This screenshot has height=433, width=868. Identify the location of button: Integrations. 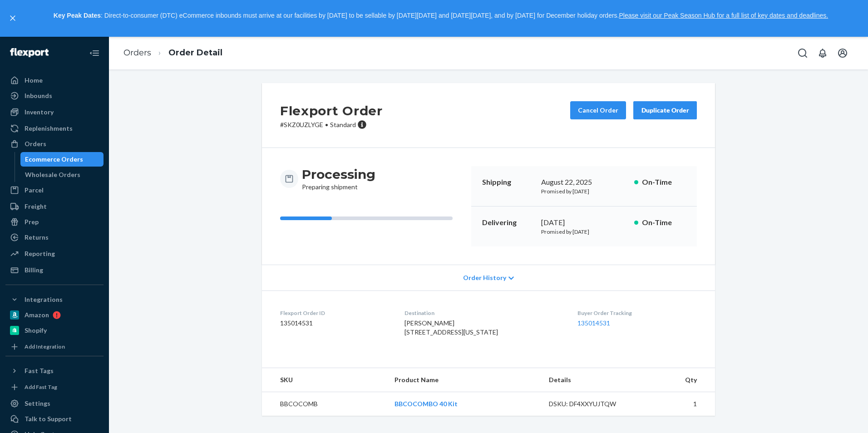
(55, 299).